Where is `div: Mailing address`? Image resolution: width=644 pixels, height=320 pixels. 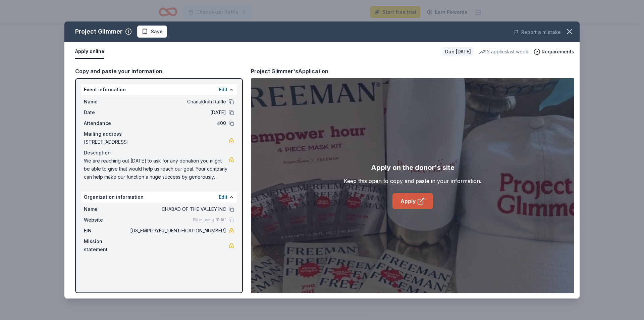 div: Mailing address is located at coordinates (159, 134).